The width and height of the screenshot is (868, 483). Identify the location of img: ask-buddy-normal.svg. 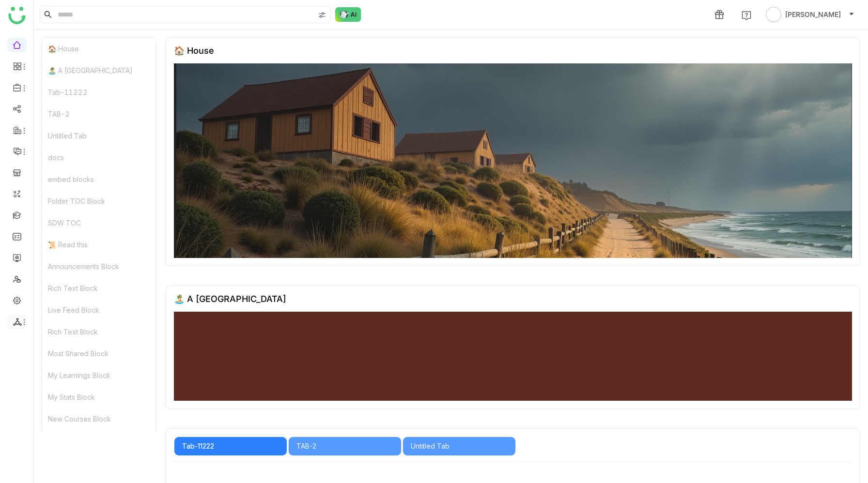
(348, 14).